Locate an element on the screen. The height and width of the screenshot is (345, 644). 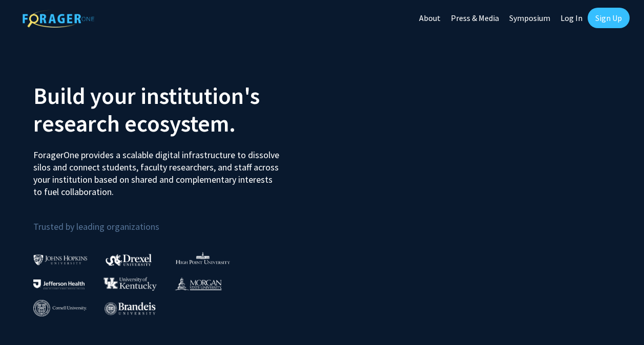
a: Sign Up is located at coordinates (609, 18).